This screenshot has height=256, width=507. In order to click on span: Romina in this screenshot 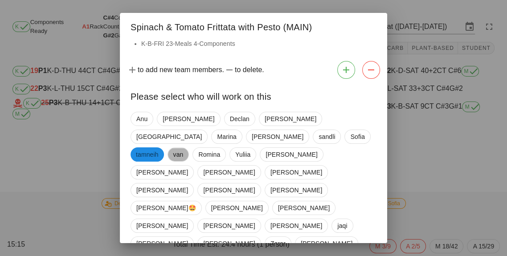, I will do `click(209, 155)`.